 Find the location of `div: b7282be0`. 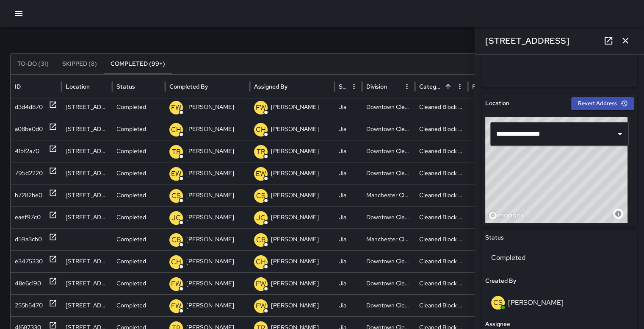

div: b7282be0 is located at coordinates (29, 195).